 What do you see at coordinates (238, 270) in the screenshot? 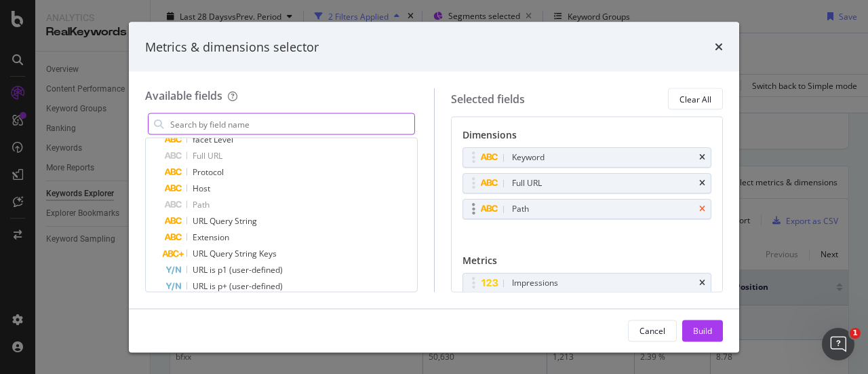
I see `span: URL is p1 (user-defined)` at bounding box center [238, 270].